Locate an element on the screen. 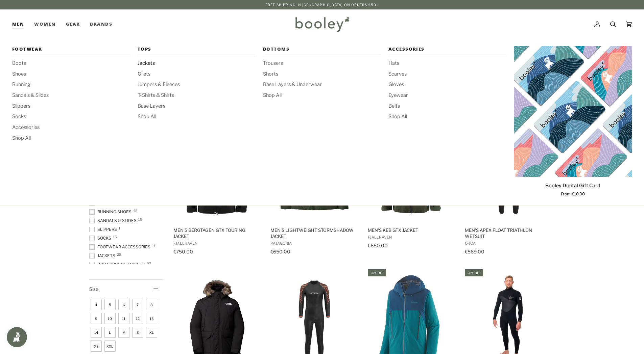  a: Accessories is located at coordinates (447, 51).